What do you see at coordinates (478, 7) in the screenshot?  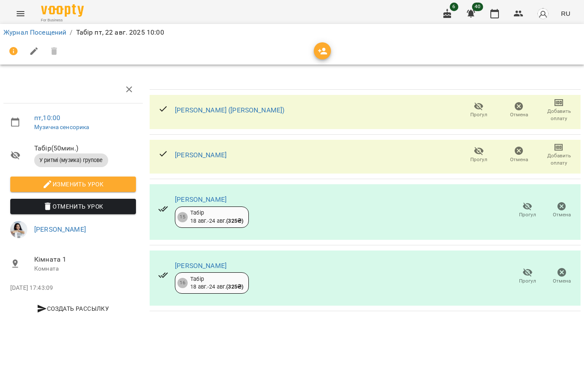 I see `span: 40` at bounding box center [478, 7].